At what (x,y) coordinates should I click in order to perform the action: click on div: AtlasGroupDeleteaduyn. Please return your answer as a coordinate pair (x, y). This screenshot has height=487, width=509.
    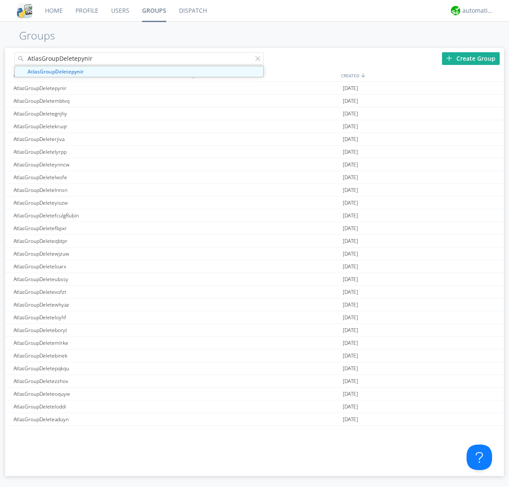
    Looking at the image, I should click on (93, 419).